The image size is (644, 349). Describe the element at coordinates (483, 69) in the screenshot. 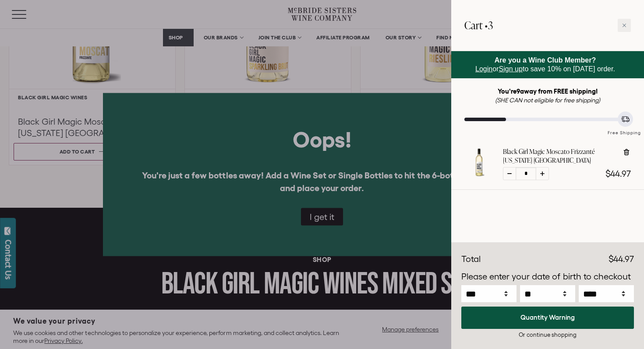

I see `span: Login` at that location.